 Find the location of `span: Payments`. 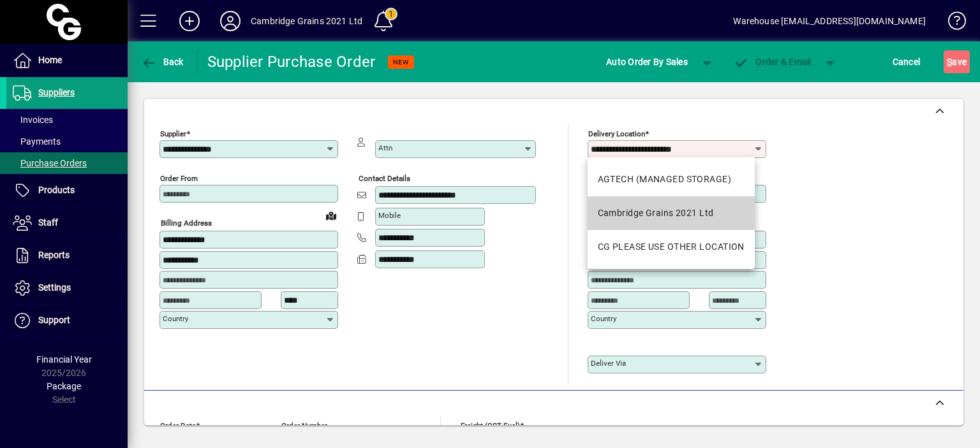

span: Payments is located at coordinates (36, 142).